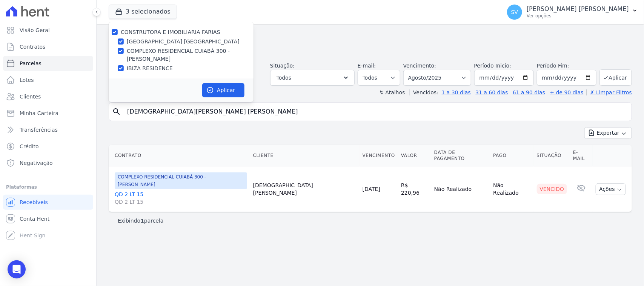  What do you see at coordinates (48, 146) in the screenshot?
I see `a: Crédito` at bounding box center [48, 146].